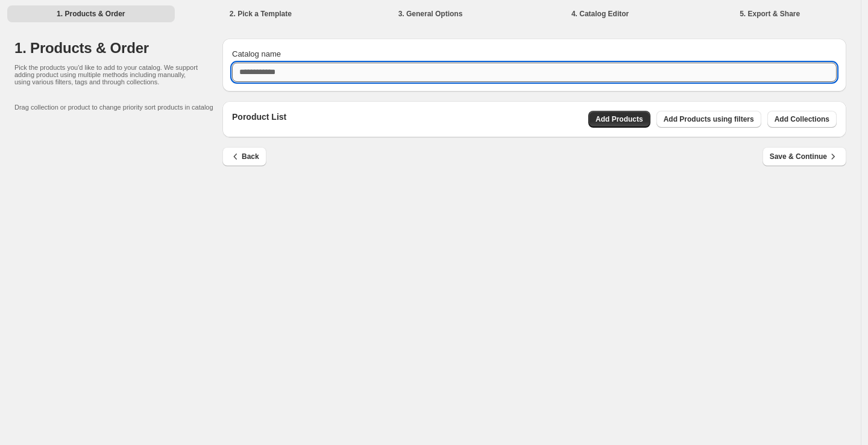  What do you see at coordinates (106, 74) in the screenshot?
I see `p: Pick the products you'd like to add to your catalog. We support adding product using multiple met...` at bounding box center [106, 74].